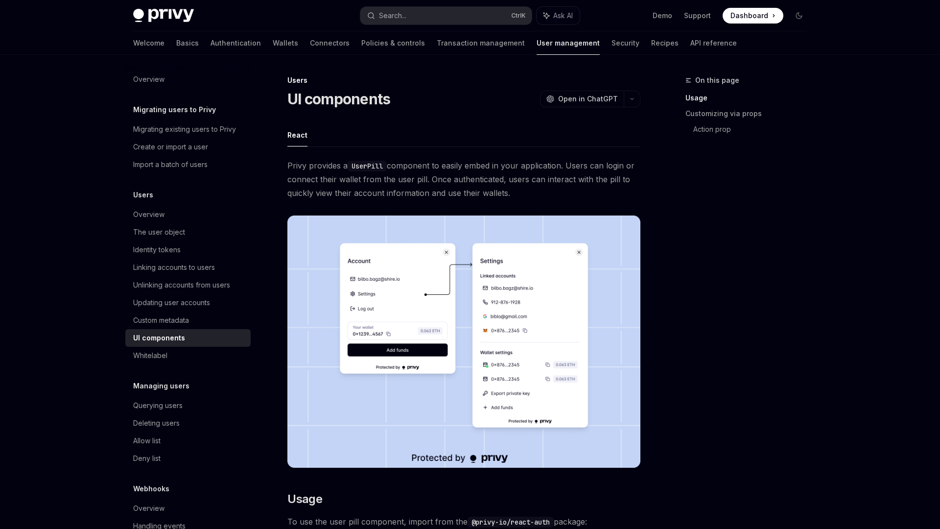  Describe the element at coordinates (464, 521) in the screenshot. I see `span: To use the user pill component, import from the package:` at that location.